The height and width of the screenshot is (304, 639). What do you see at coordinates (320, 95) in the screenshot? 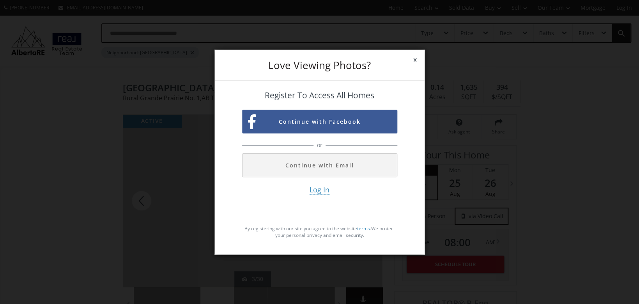
I see `h4: Register To Access All Homes` at bounding box center [320, 95].